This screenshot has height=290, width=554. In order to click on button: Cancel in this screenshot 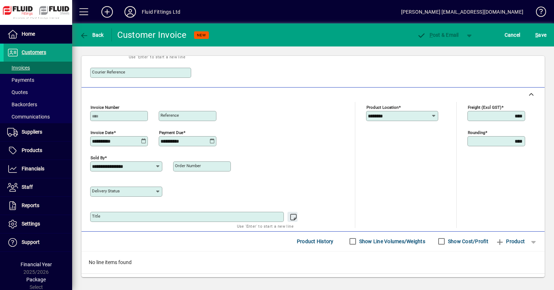, I will do `click(513, 35)`.